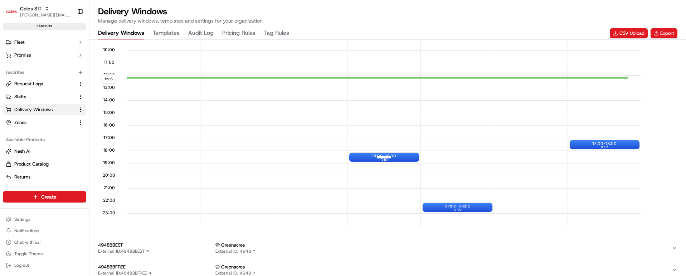  What do you see at coordinates (44, 253) in the screenshot?
I see `button: Toggle Theme` at bounding box center [44, 253].